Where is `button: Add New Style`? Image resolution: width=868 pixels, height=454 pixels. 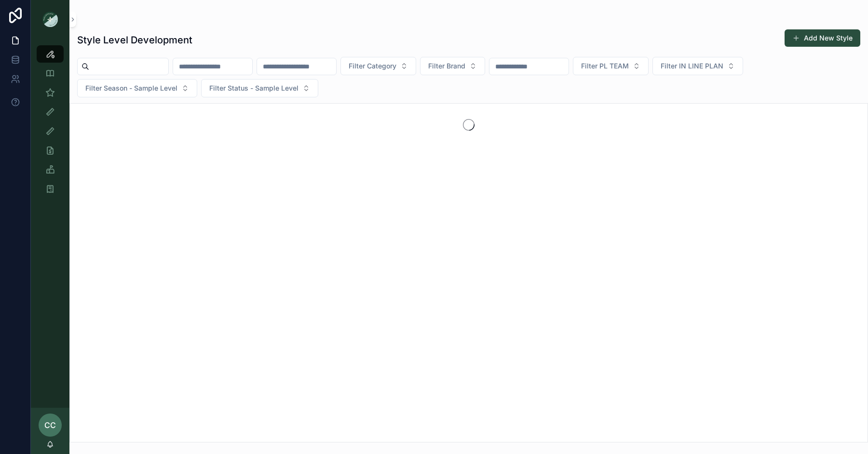 button: Add New Style is located at coordinates (822, 38).